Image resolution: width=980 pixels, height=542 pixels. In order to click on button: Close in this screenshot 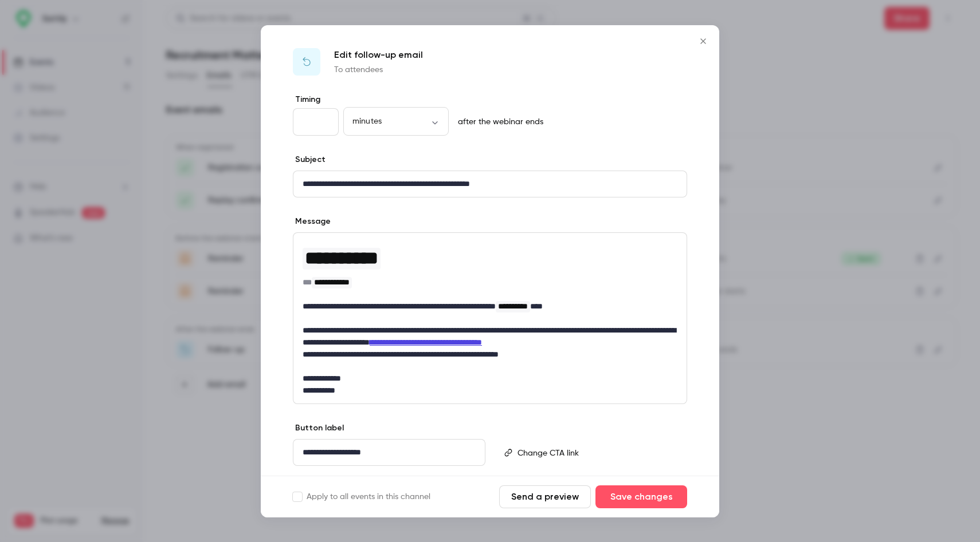, I will do `click(704, 41)`.